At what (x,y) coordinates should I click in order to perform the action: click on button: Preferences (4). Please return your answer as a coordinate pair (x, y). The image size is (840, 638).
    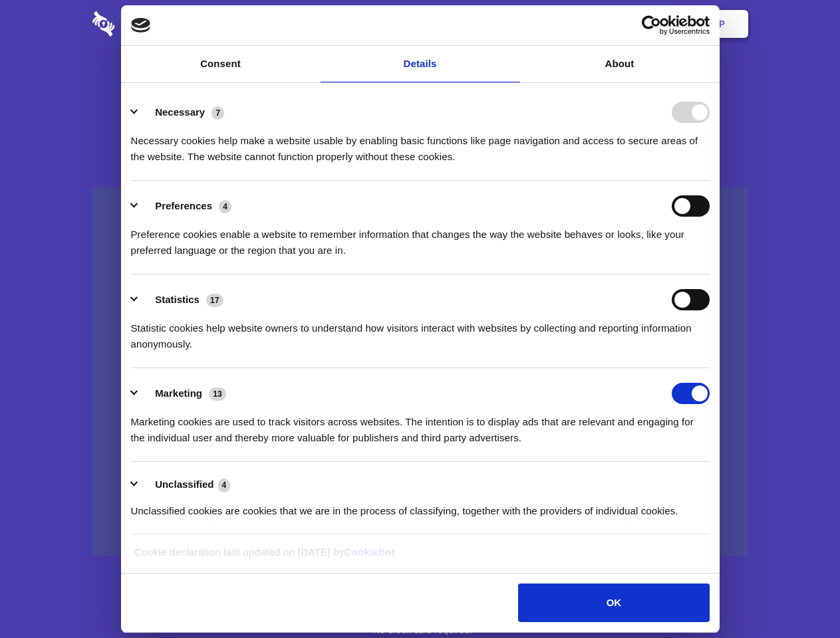
    Looking at the image, I should click on (185, 206).